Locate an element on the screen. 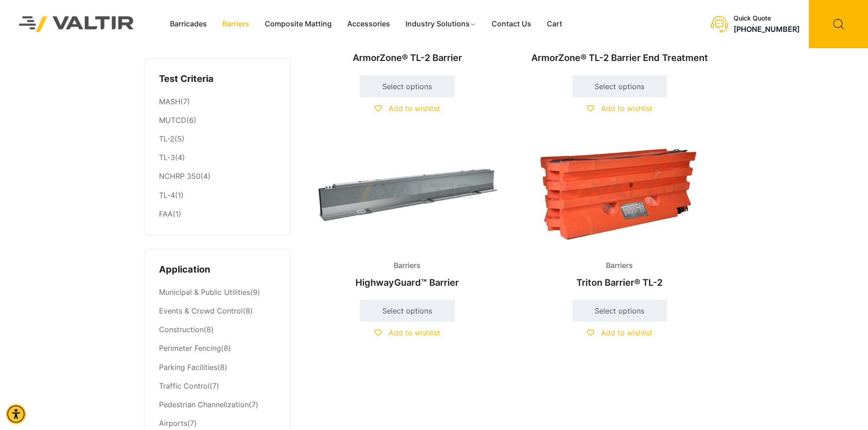  div: Quick Quote is located at coordinates (766, 18).